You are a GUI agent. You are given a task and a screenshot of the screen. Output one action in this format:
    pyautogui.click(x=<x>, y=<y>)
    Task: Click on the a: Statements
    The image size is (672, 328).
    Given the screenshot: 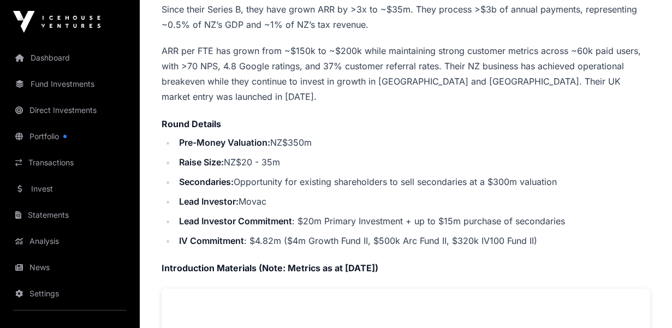 What is the action you would take?
    pyautogui.click(x=70, y=215)
    